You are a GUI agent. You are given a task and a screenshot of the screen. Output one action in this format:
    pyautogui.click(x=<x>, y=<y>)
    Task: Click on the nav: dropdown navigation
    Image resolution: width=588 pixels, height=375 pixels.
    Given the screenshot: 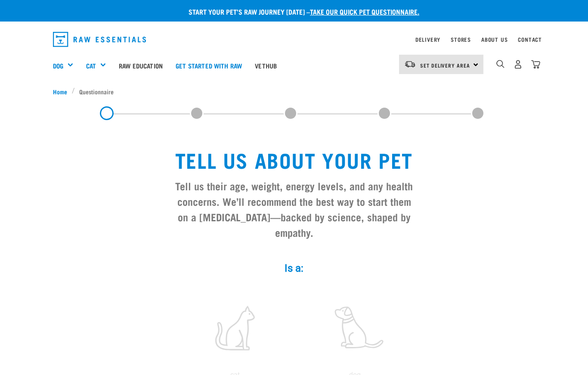 What is the action you would take?
    pyautogui.click(x=294, y=39)
    